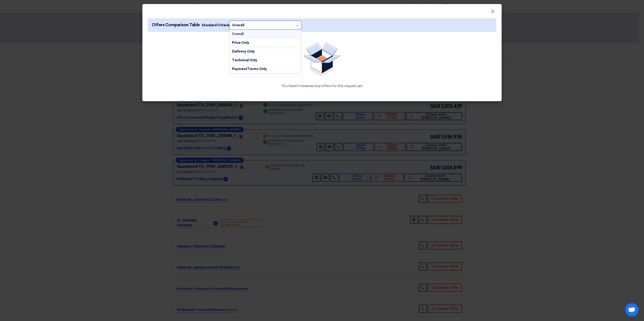 The height and width of the screenshot is (321, 644). I want to click on button: Close, so click(493, 12).